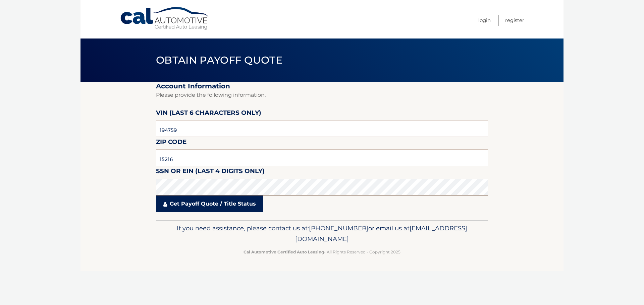  I want to click on p: If you need assistance, please contact us at: or email us at, so click(322, 234).